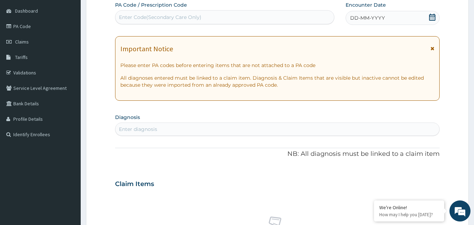  What do you see at coordinates (278, 154) in the screenshot?
I see `p: NB: All diagnosis must be linked to a claim item` at bounding box center [278, 154].